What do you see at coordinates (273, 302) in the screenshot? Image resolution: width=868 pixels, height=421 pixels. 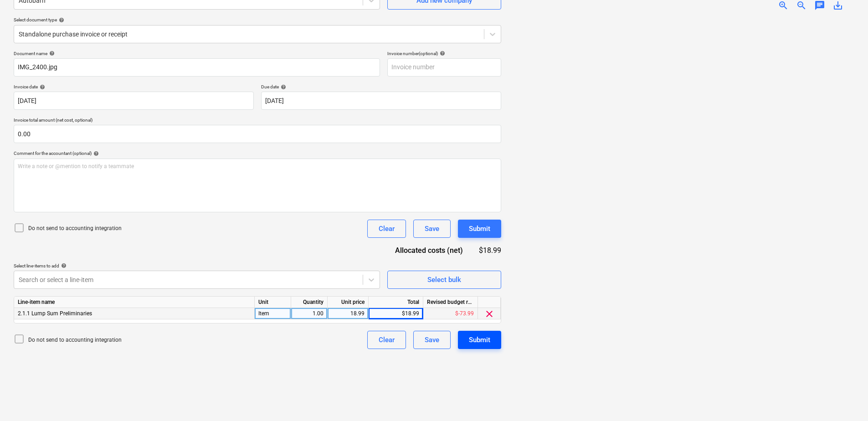 I see `div: Unit` at bounding box center [273, 302].